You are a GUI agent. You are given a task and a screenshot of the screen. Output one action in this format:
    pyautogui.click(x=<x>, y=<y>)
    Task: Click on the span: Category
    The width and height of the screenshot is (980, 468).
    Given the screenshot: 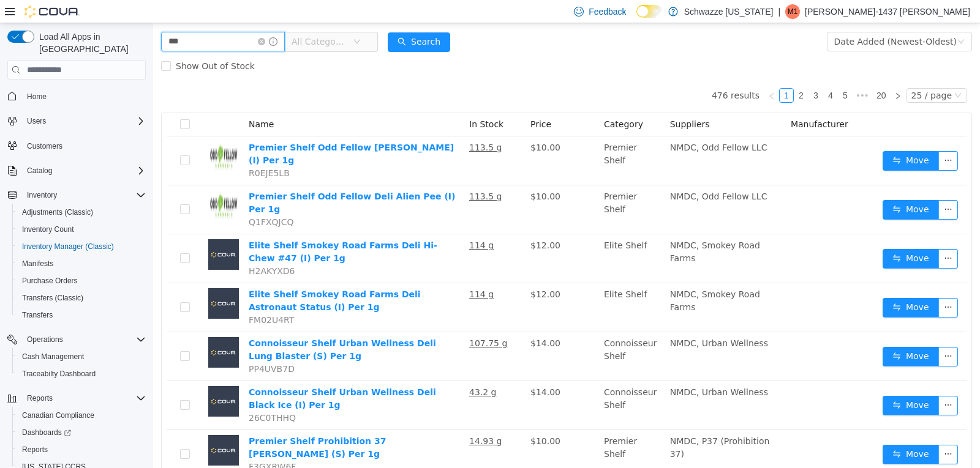 What is the action you would take?
    pyautogui.click(x=470, y=101)
    